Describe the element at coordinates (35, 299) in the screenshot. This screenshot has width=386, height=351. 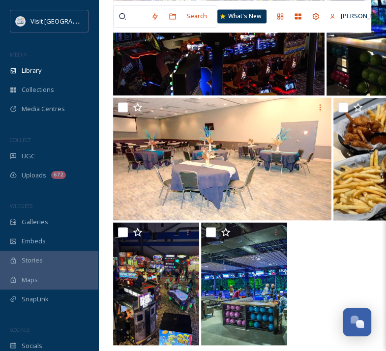
I see `span: SnapLink` at that location.